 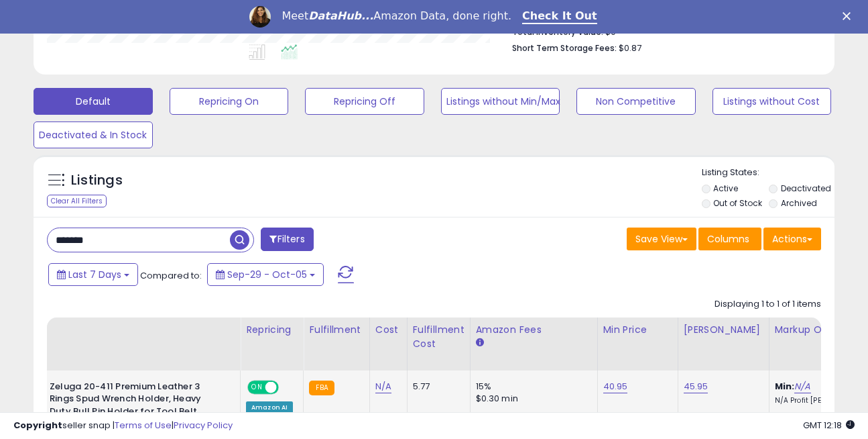 I want to click on div: Repricing, so click(x=272, y=330).